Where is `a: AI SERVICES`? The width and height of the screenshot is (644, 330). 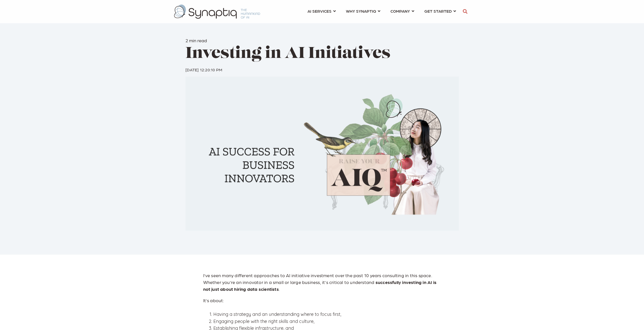
a: AI SERVICES is located at coordinates (321, 10).